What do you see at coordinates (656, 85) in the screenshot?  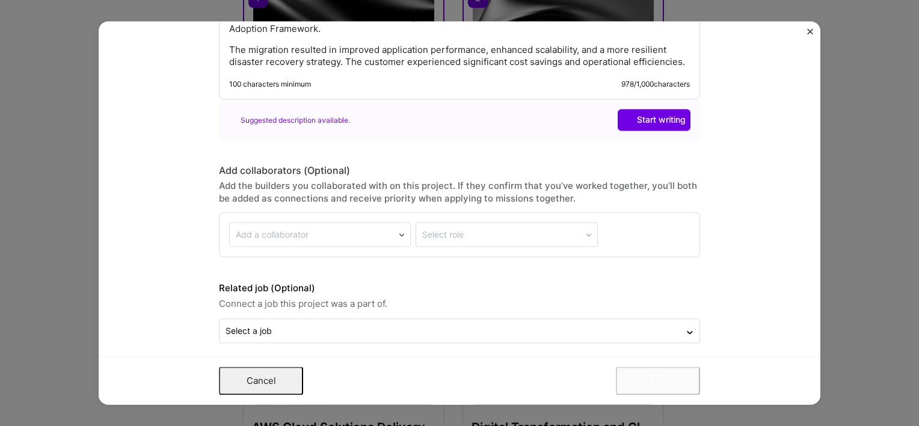 I see `div: 978 / 1,000 characters` at bounding box center [656, 85].